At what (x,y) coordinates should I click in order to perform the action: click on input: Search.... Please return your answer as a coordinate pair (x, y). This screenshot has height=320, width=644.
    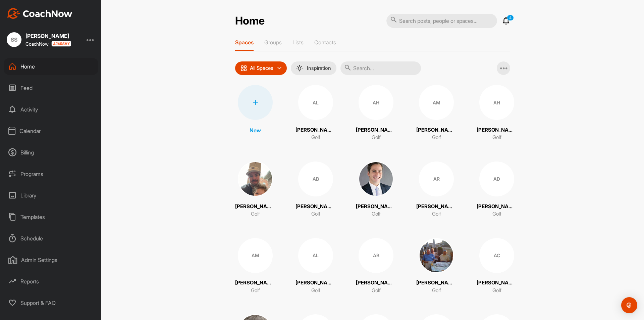
    Looking at the image, I should click on (381, 68).